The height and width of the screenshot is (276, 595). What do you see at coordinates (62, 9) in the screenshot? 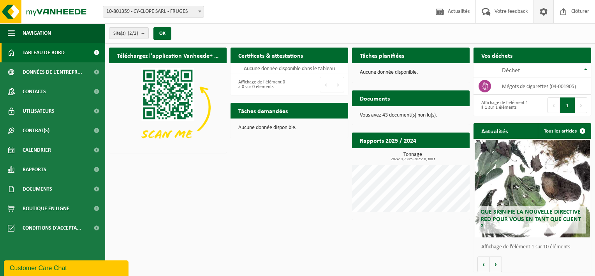
I see `div: Customer Care Chat` at bounding box center [62, 9].